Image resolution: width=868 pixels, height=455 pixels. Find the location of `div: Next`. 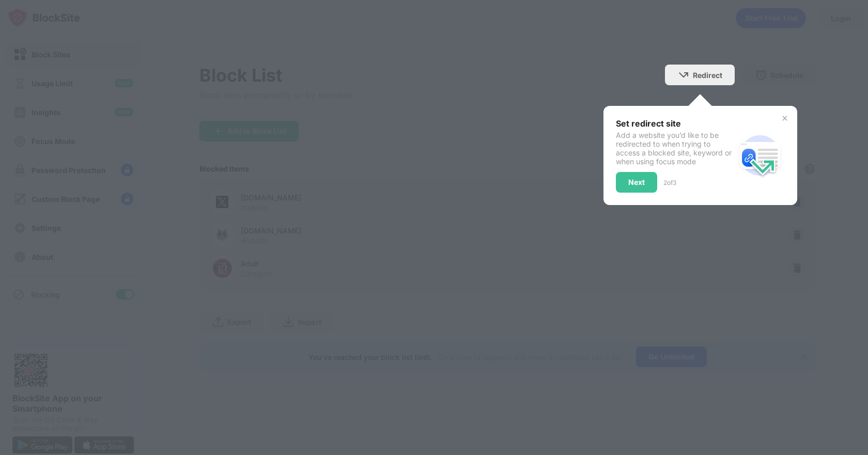

div: Next is located at coordinates (637, 182).